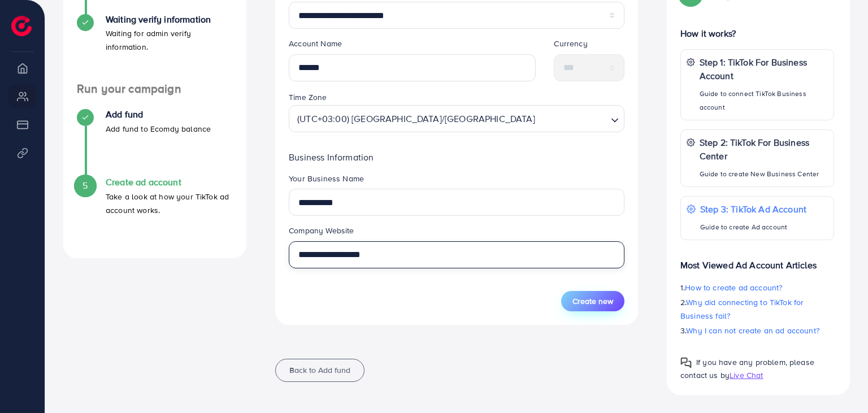 This screenshot has width=868, height=413. What do you see at coordinates (746, 376) in the screenshot?
I see `span: Live Chat` at bounding box center [746, 376].